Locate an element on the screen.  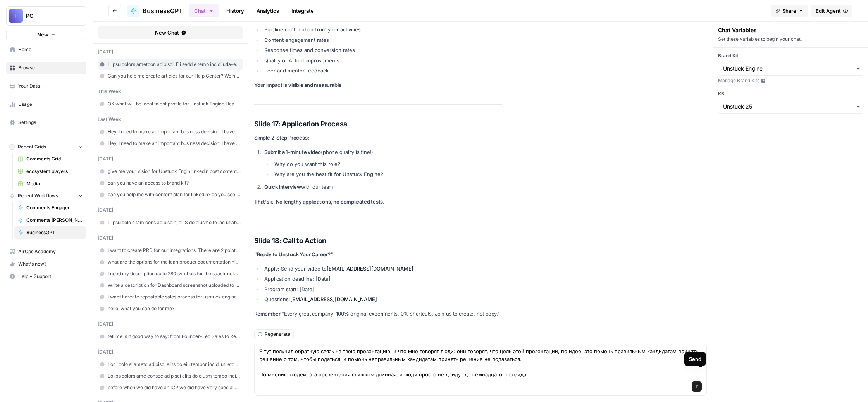
li: Why do you want this role? is located at coordinates (387, 164).